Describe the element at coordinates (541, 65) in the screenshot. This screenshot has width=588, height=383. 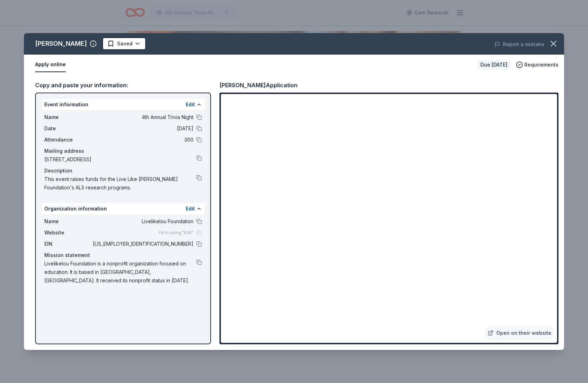
I see `span: Requirements` at that location.